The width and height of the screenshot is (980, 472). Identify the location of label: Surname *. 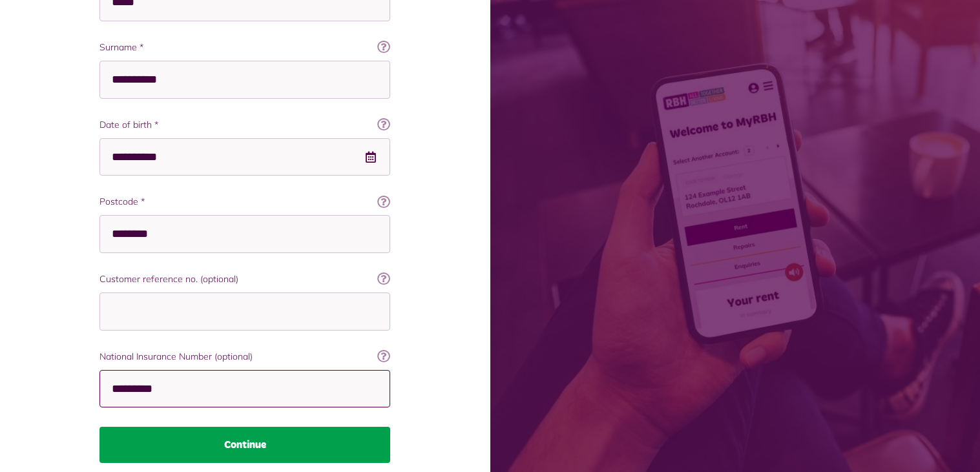
(245, 47).